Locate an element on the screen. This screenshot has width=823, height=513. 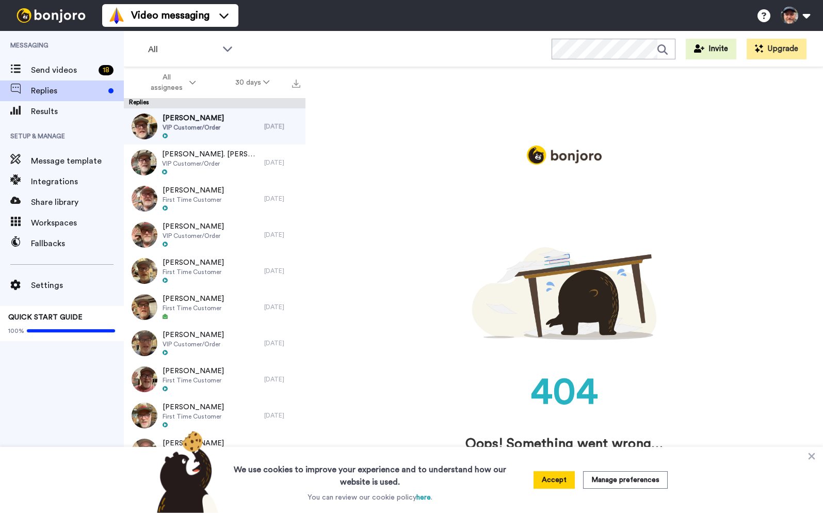
button: Accept is located at coordinates (554, 480).